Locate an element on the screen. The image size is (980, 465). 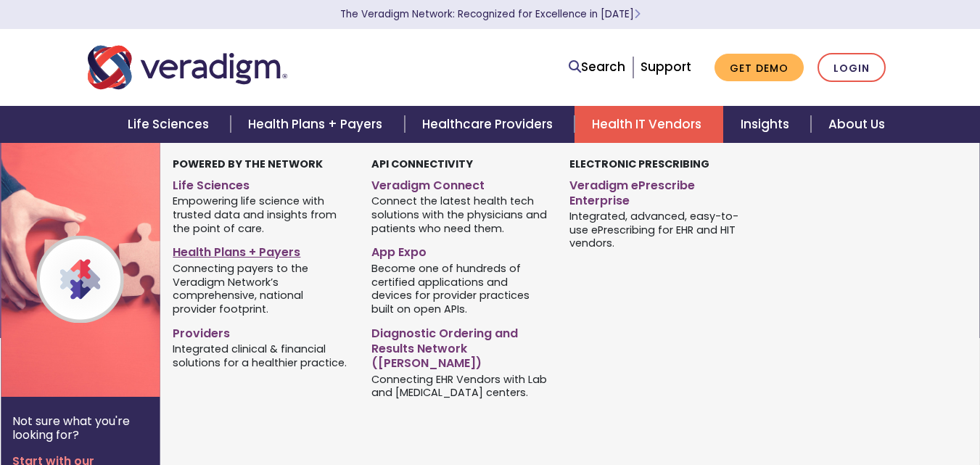
a: Veradigm logo is located at coordinates (187, 67).